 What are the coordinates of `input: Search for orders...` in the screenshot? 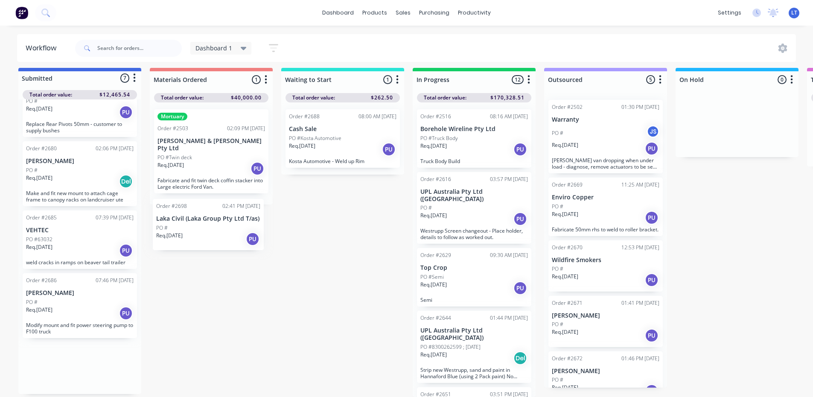 It's located at (140, 48).